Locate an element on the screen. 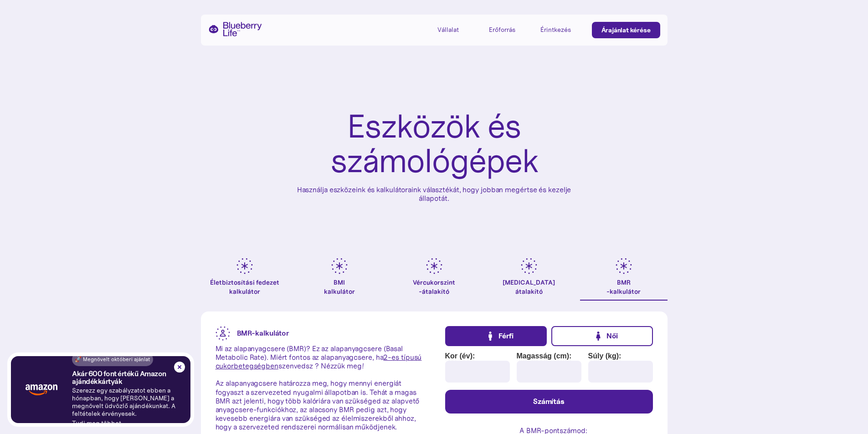  font: Életbiztosítási fedezet kalkulátor is located at coordinates (245, 287).